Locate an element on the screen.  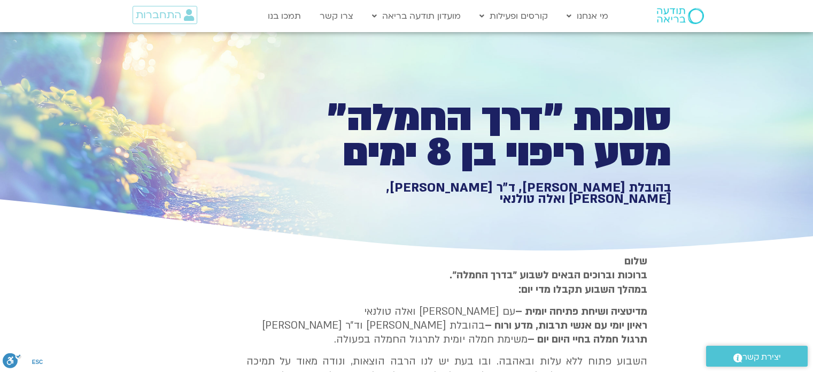
h1: סוכות ״דרך החמלה״ מסע ריפוי בן 8 ימים is located at coordinates (486, 135).